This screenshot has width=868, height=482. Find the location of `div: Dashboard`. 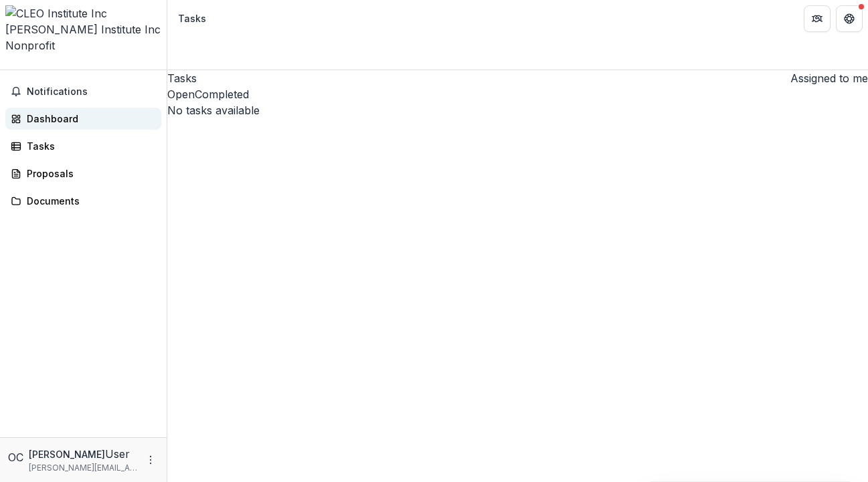

div: Dashboard is located at coordinates (88, 118).